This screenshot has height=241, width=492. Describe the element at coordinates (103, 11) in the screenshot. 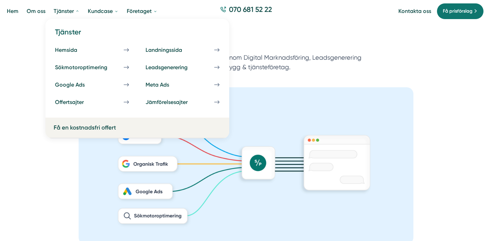

I see `a: Kundcase` at that location.